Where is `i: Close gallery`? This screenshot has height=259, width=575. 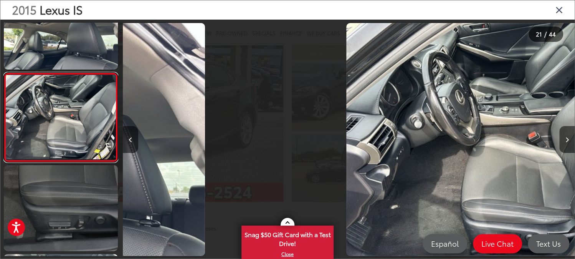
i: Close gallery is located at coordinates (560, 10).